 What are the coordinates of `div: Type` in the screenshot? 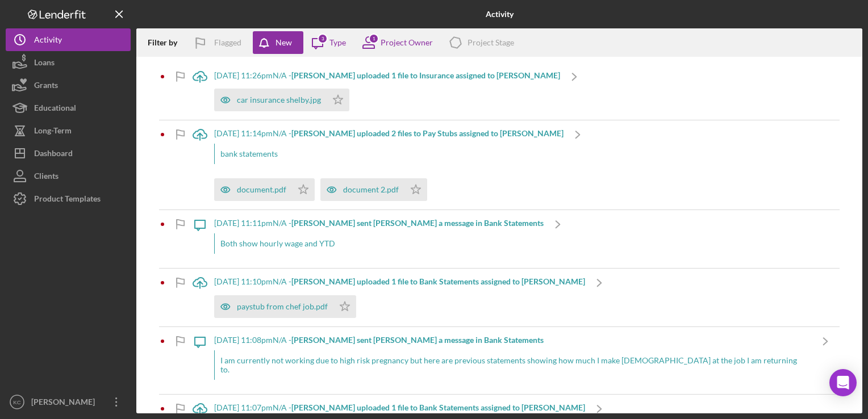 It's located at (338, 42).